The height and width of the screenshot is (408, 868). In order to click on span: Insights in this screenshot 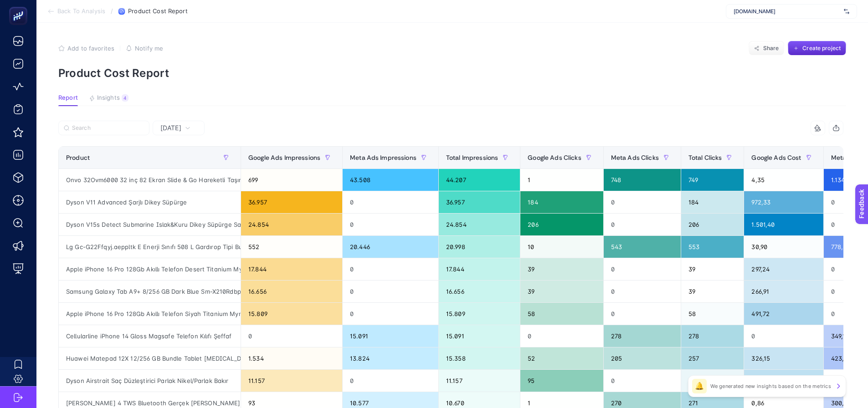, I will do `click(108, 98)`.